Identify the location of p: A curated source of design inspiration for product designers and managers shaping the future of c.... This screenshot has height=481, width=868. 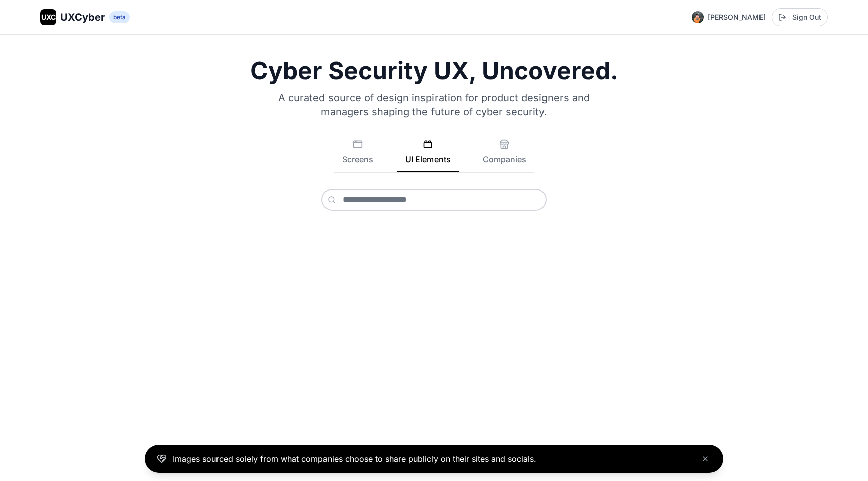
(434, 105).